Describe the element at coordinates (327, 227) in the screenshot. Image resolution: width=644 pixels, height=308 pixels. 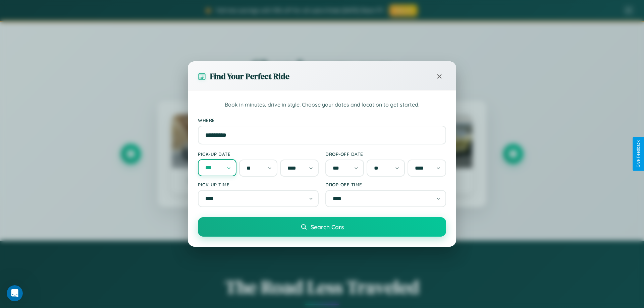
I see `span: Search Cars` at that location.